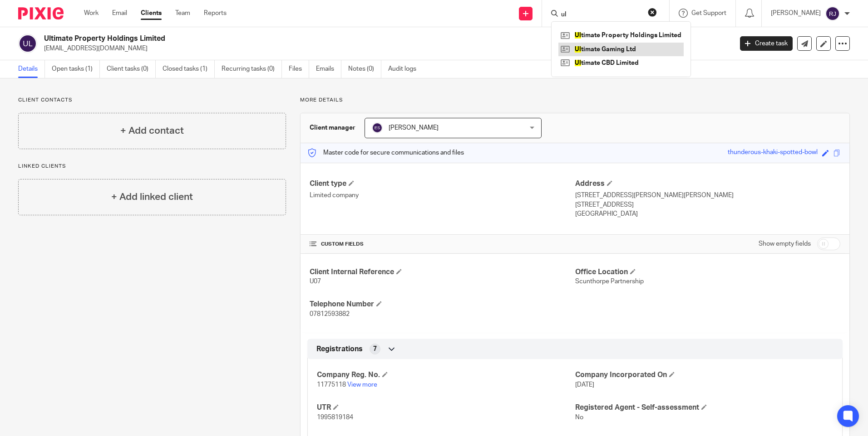  I want to click on a: Client tasks (0), so click(131, 69).